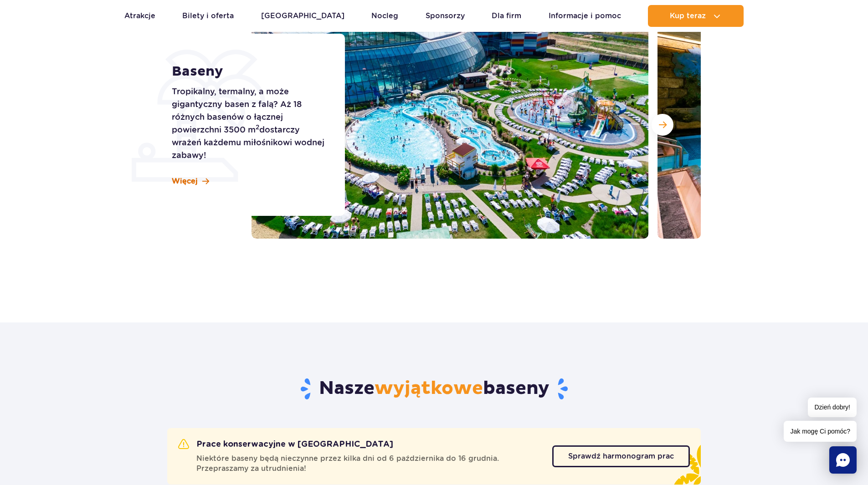  What do you see at coordinates (832, 407) in the screenshot?
I see `span: Dzień dobry!` at bounding box center [832, 407].